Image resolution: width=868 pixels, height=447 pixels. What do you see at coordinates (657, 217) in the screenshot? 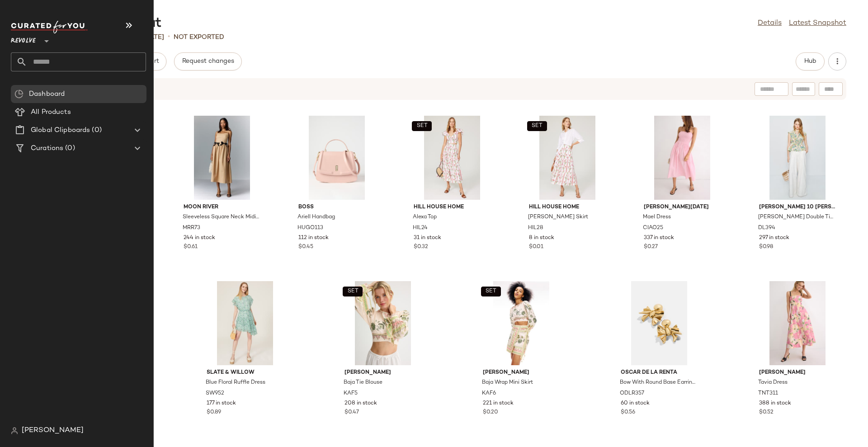
I see `span: Mael Dress` at bounding box center [657, 217].